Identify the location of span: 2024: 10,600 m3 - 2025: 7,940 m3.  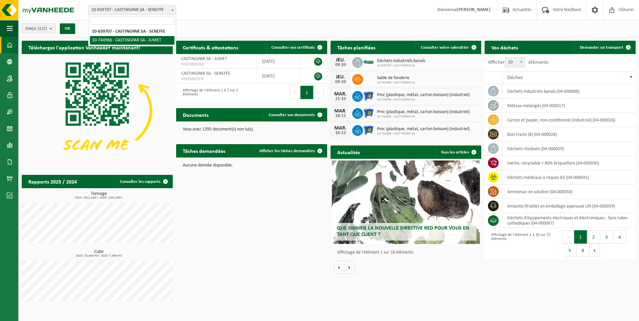
(99, 256).